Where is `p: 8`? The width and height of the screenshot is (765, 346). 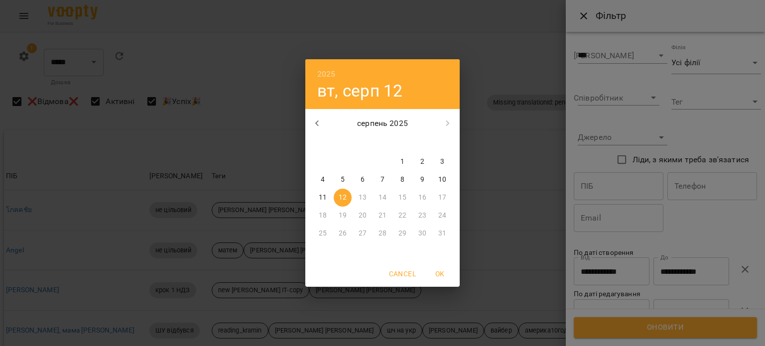 p: 8 is located at coordinates (403, 180).